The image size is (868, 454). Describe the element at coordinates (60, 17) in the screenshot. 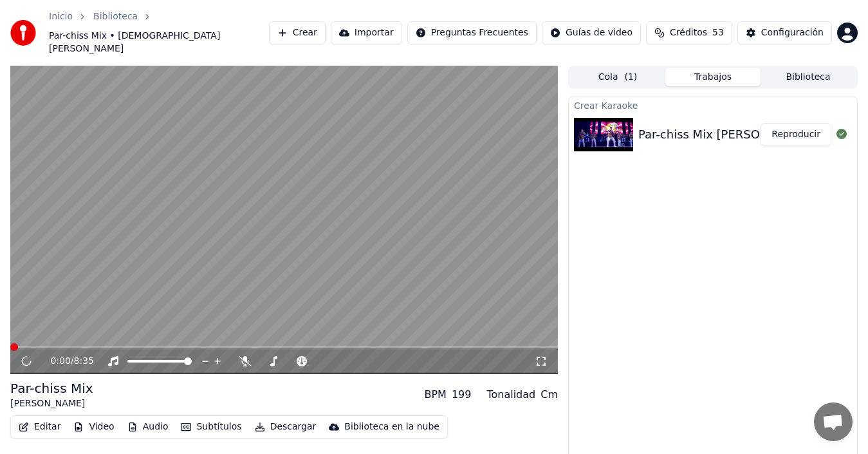

I see `a: Inicio` at that location.